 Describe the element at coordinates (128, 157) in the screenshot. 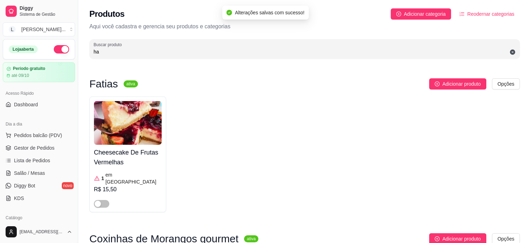

I see `h4: Cheesecake De Frutas Vermelhas` at that location.